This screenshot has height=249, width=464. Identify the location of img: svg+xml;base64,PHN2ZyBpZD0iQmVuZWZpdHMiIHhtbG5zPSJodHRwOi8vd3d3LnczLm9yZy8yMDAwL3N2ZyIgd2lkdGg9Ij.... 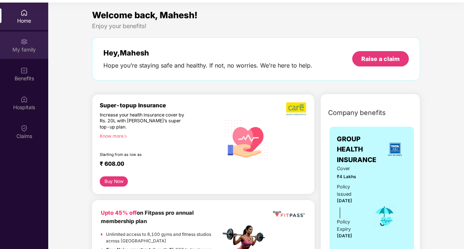
(24, 71).